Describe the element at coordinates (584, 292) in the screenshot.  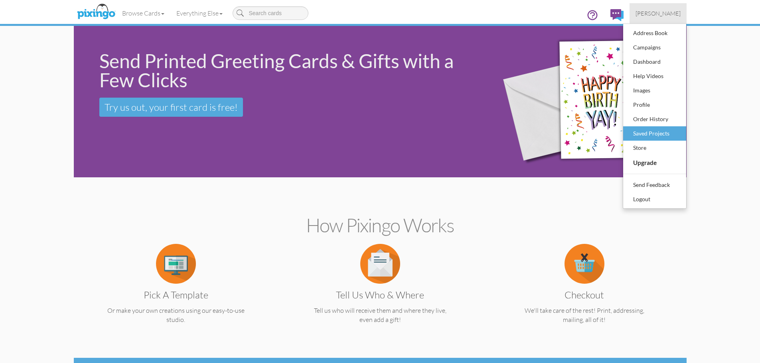
I see `a: Checkout We'll take care of the rest! Print, addressing, mailing, all of it!` at that location.